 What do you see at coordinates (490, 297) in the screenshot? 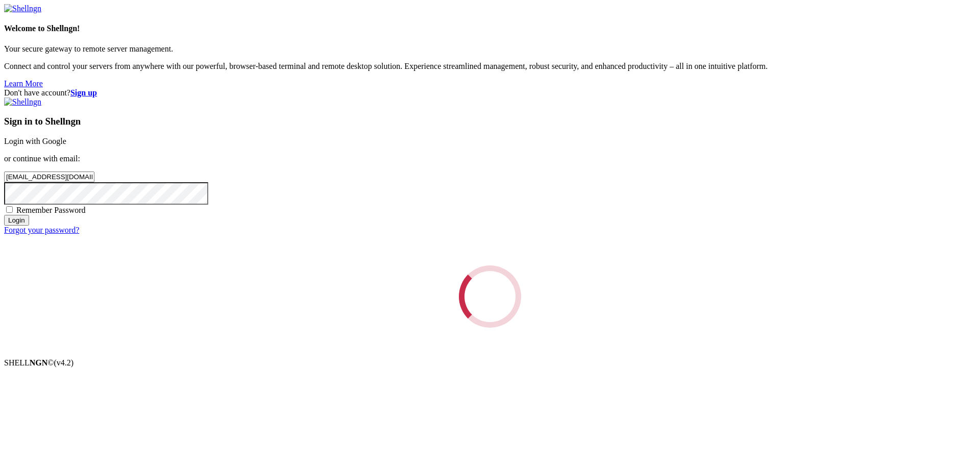
I see `div: Loading...` at bounding box center [490, 297].